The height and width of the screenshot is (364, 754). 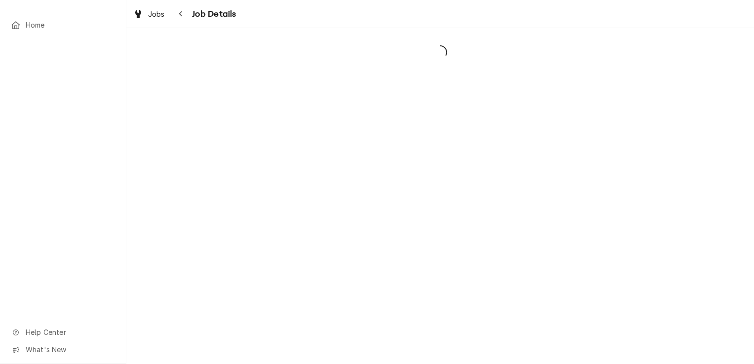 What do you see at coordinates (63, 349) in the screenshot?
I see `a: Go to What's New` at bounding box center [63, 349].